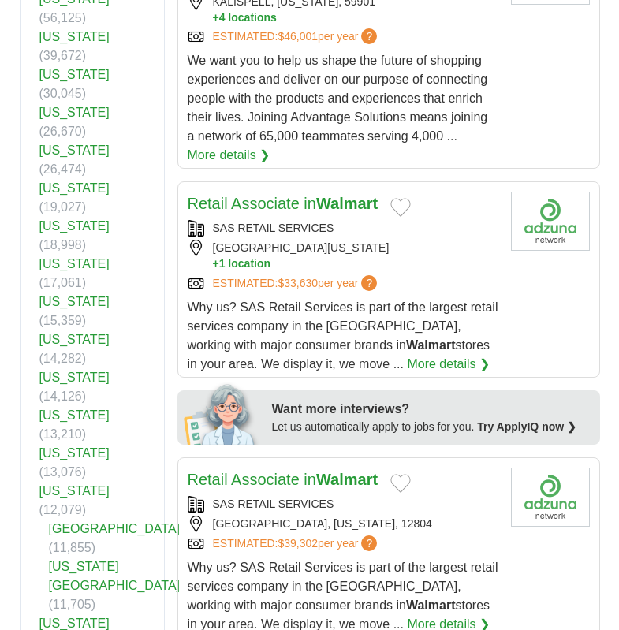 The width and height of the screenshot is (619, 630). What do you see at coordinates (222, 413) in the screenshot?
I see `img: apply-iq-scientist.png` at bounding box center [222, 413].